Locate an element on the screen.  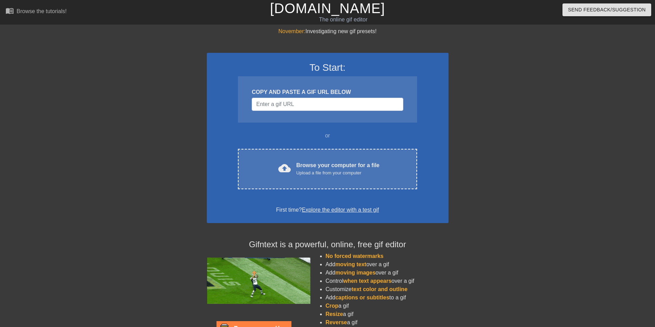
span: Send Feedback/Suggestion is located at coordinates (607, 10).